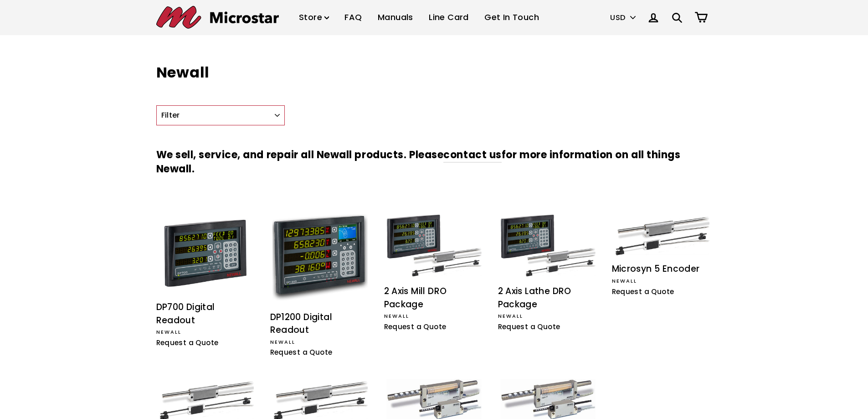  What do you see at coordinates (434, 162) in the screenshot?
I see `h3: We sell, service, and repair all Newall products. Please for more information on all things Newall.` at bounding box center [434, 162].